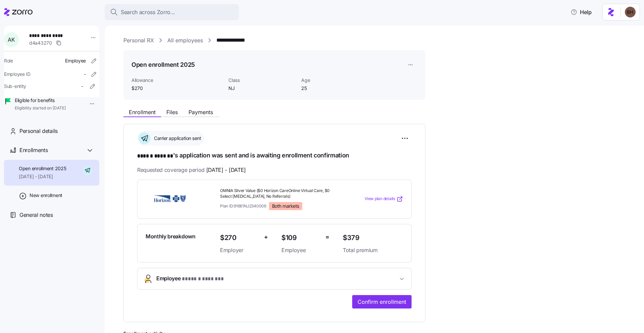 The image size is (644, 333). What do you see at coordinates (8, 61) in the screenshot?
I see `span: Role` at bounding box center [8, 61].